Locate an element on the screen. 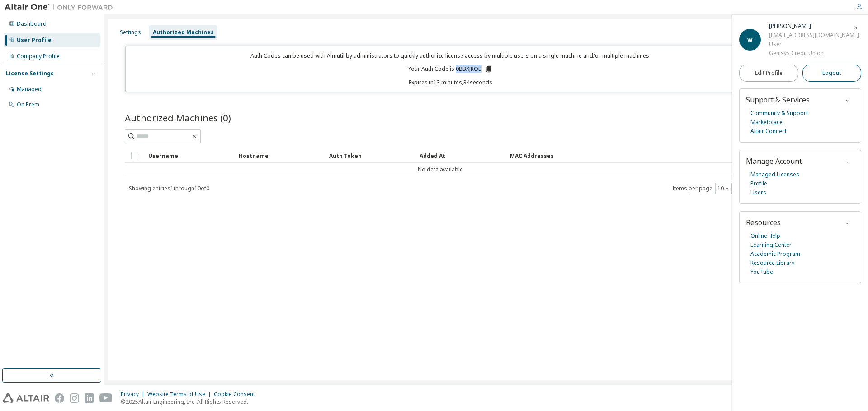  div: Authorized Machines is located at coordinates (183, 33).